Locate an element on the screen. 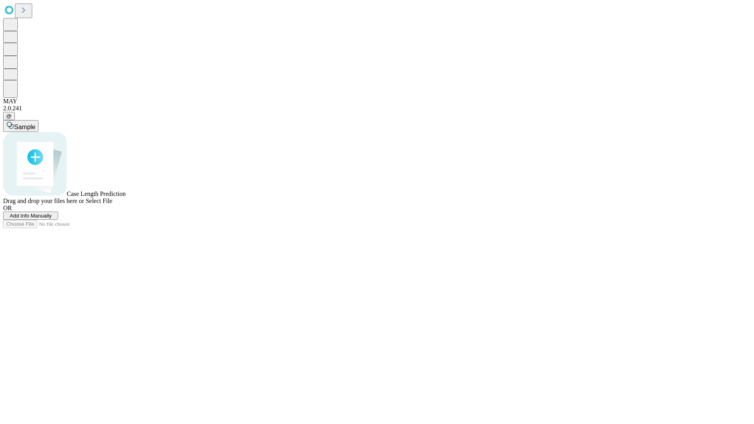 Image resolution: width=754 pixels, height=424 pixels. span: Select File is located at coordinates (99, 201).